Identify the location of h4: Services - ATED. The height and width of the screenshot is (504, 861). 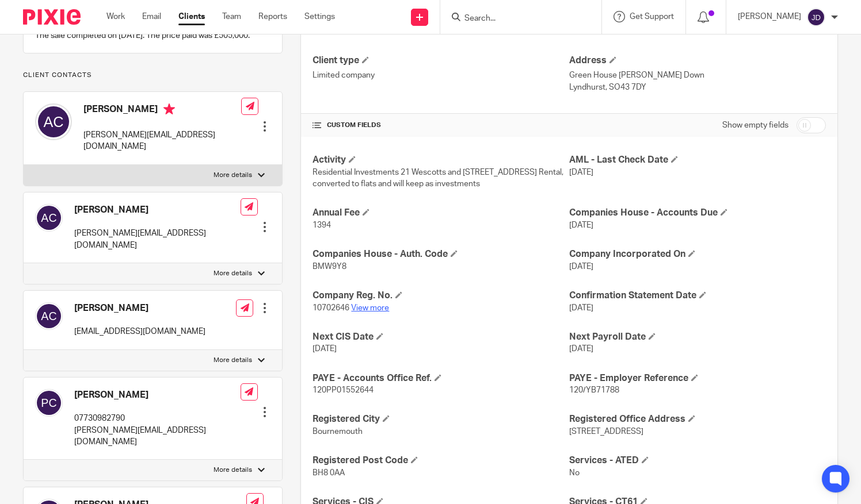
(697, 461).